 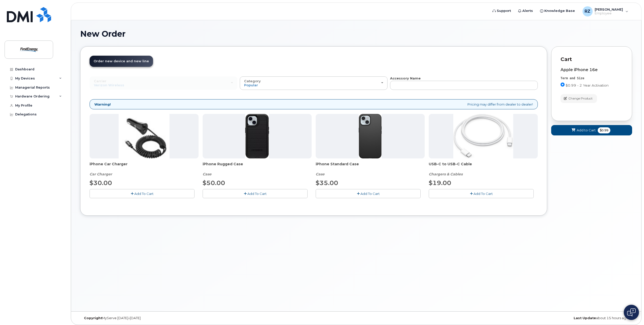 I want to click on img: Defender.jpg, so click(x=257, y=136).